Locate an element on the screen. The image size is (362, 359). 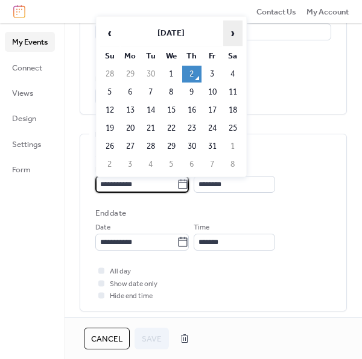
span: All day is located at coordinates (120, 272).